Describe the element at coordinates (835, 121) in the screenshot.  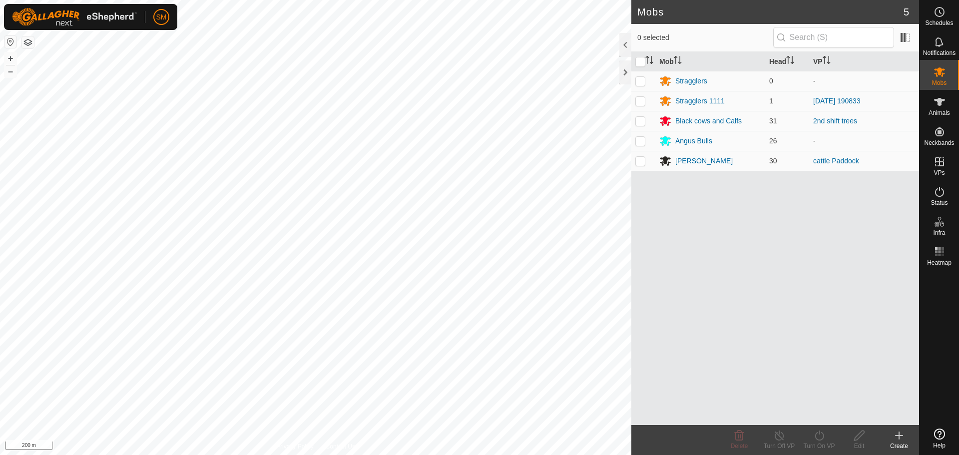
I see `a: 2nd shift trees` at that location.